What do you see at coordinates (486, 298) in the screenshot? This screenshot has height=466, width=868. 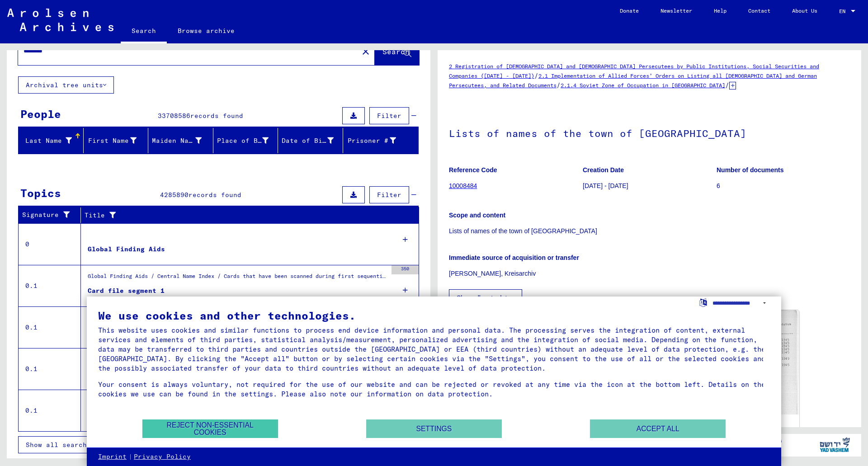 I see `button: Show all meta data` at bounding box center [486, 298].